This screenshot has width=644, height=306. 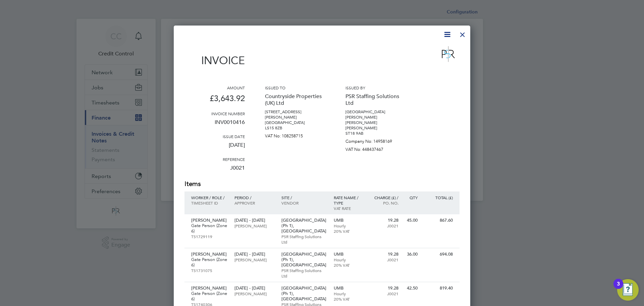 What do you see at coordinates (348, 200) in the screenshot?
I see `p: Rate name / type` at bounding box center [348, 200].